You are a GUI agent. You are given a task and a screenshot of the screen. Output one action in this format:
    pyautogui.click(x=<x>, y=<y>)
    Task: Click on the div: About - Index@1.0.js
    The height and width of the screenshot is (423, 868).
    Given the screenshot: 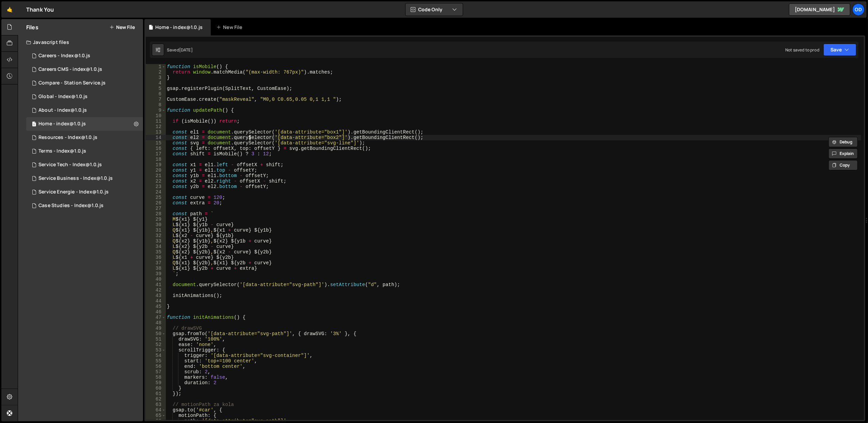 What is the action you would take?
    pyautogui.click(x=63, y=110)
    